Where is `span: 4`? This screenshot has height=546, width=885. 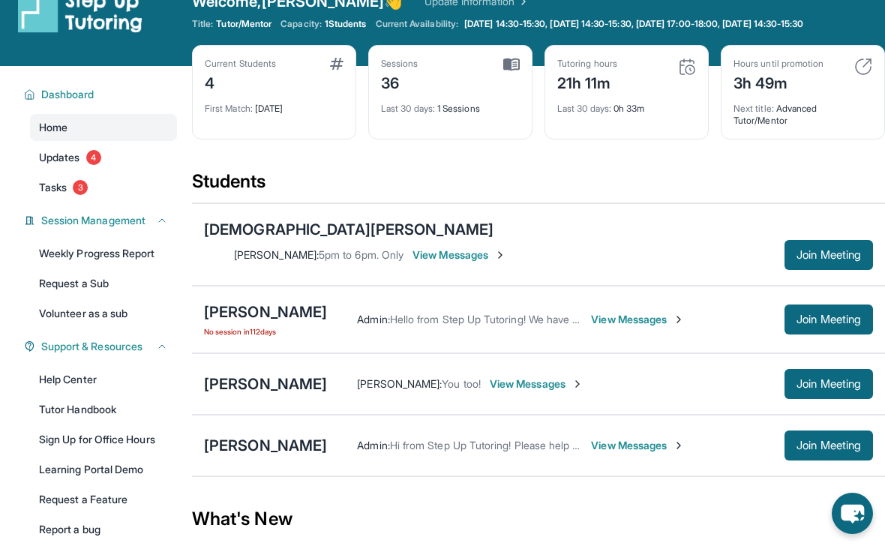
span: 4 is located at coordinates (94, 157).